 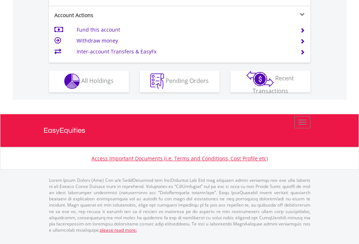 I want to click on td: Fund this account, so click(x=184, y=30).